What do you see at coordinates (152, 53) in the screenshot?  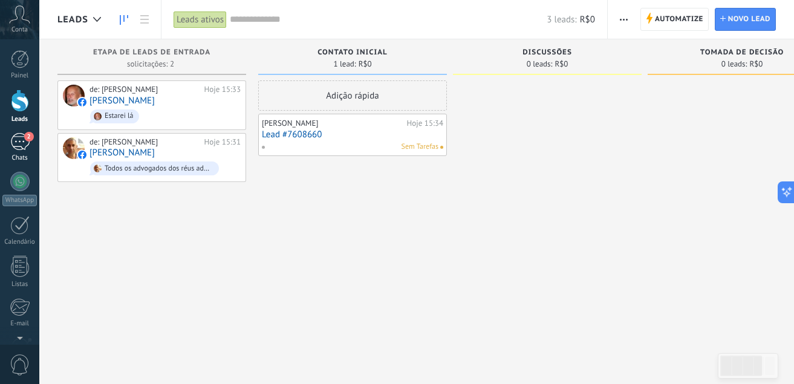 I see `span: Etapa de leads de entrada` at bounding box center [152, 53].